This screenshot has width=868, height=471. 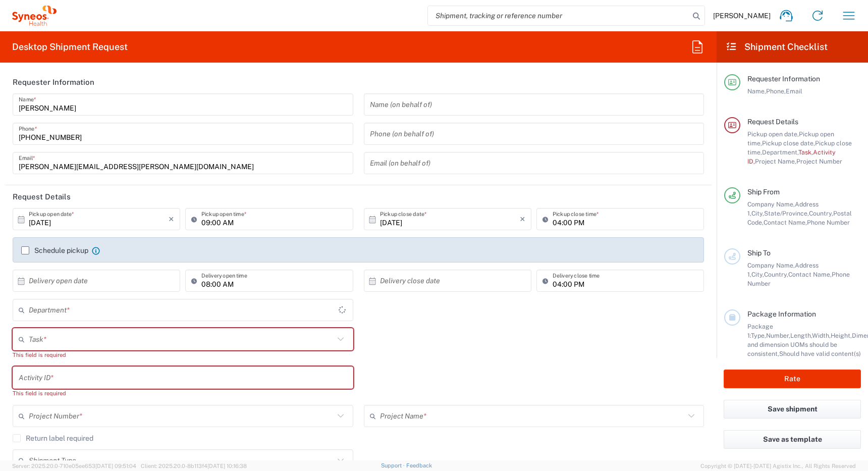 What do you see at coordinates (759, 253) in the screenshot?
I see `span: Ship To` at bounding box center [759, 253].